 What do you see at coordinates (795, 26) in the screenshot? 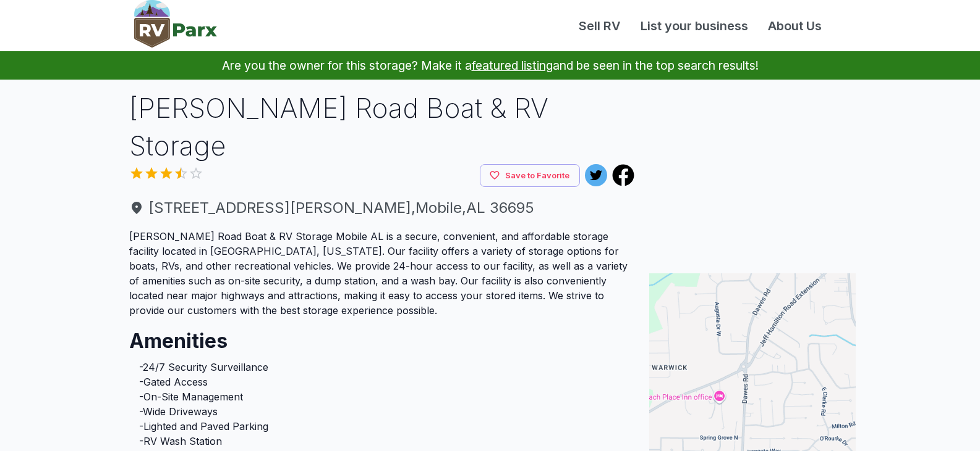
I see `a: About Us` at bounding box center [795, 26].